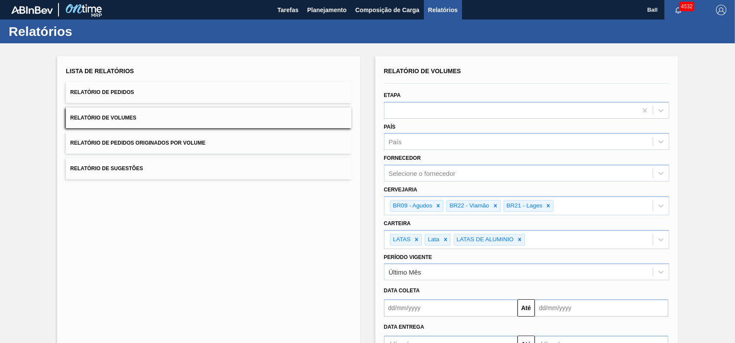  I want to click on label: Etapa, so click(392, 95).